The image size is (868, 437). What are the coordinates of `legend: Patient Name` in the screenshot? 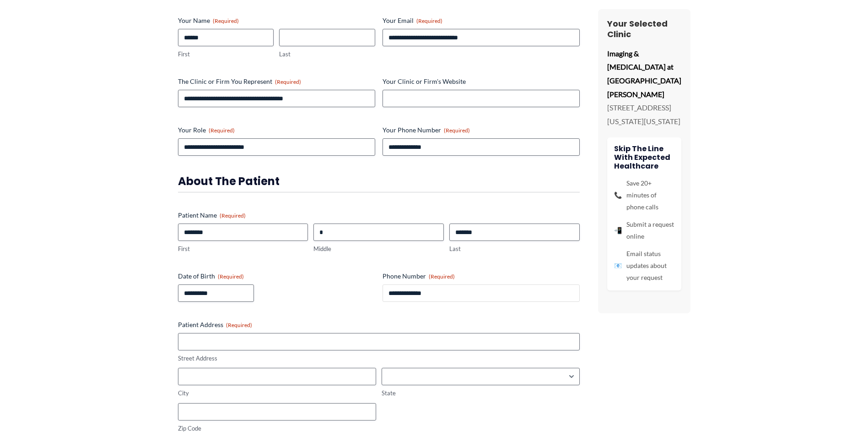 It's located at (212, 215).